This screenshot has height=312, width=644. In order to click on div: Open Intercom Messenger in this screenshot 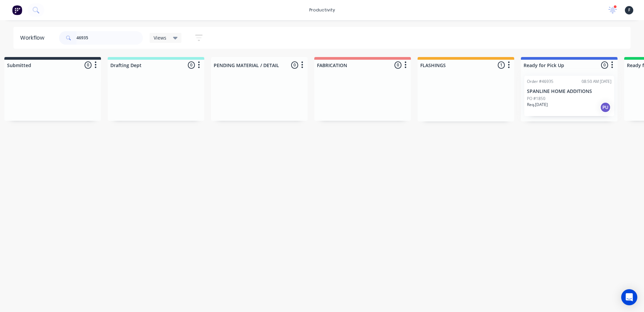, I will do `click(629, 297)`.